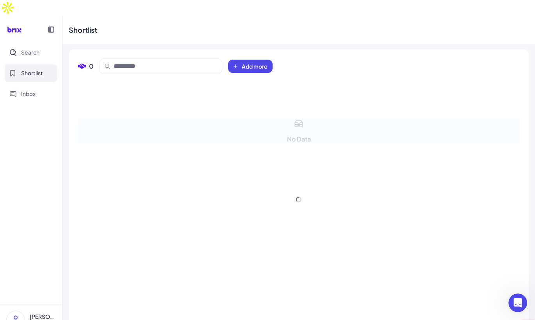 The image size is (535, 320). Describe the element at coordinates (31, 52) in the screenshot. I see `button: Search` at that location.